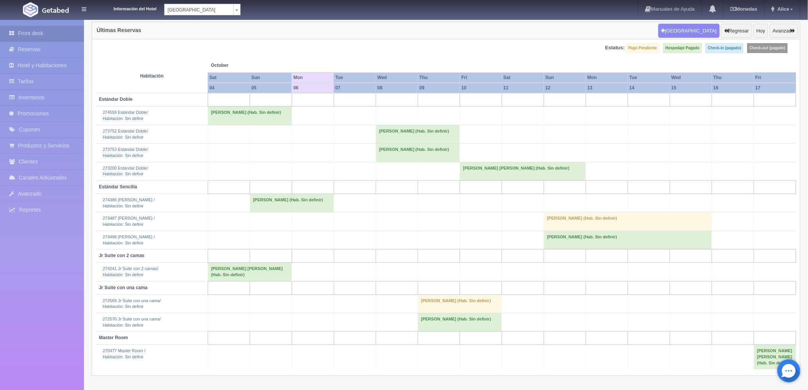 This screenshot has height=390, width=808. Describe the element at coordinates (767, 48) in the screenshot. I see `label: Check-out (pagado)` at that location.